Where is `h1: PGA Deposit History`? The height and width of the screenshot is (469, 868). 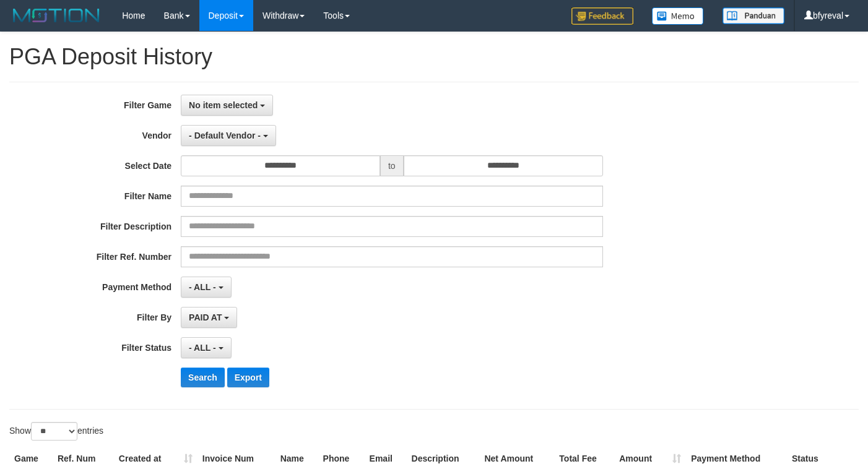 h1: PGA Deposit History is located at coordinates (434, 57).